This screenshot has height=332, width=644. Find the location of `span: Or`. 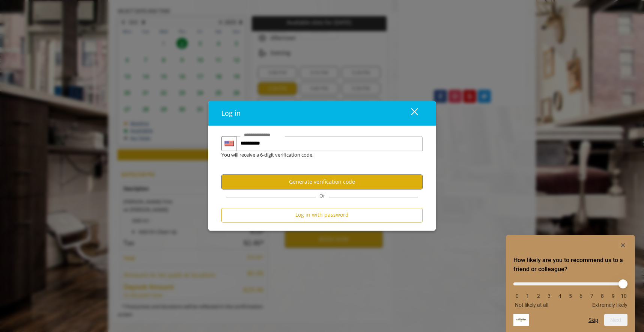

span: Or is located at coordinates (322, 196).